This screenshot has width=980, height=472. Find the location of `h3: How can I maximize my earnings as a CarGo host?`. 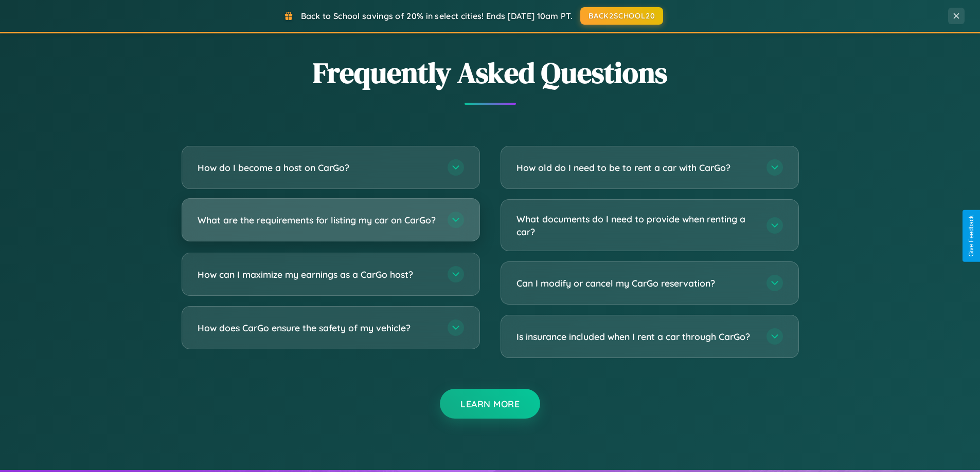

h3: How can I maximize my earnings as a CarGo host? is located at coordinates (317, 275).